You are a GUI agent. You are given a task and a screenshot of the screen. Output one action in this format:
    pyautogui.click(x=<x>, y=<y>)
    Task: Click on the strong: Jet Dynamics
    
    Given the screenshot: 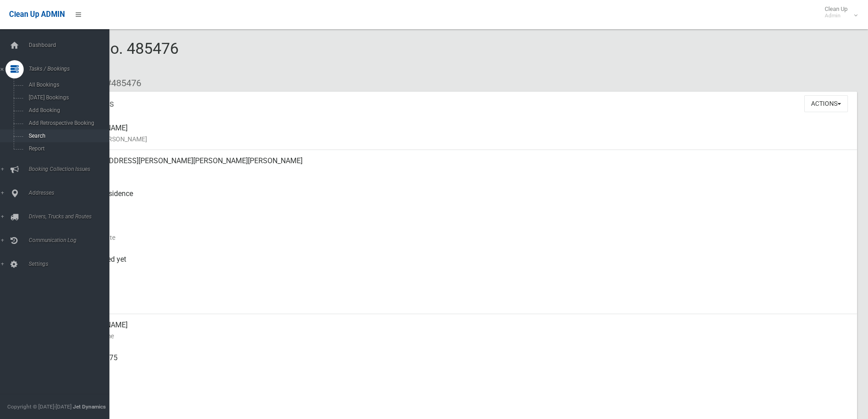 What is the action you would take?
    pyautogui.click(x=89, y=407)
    